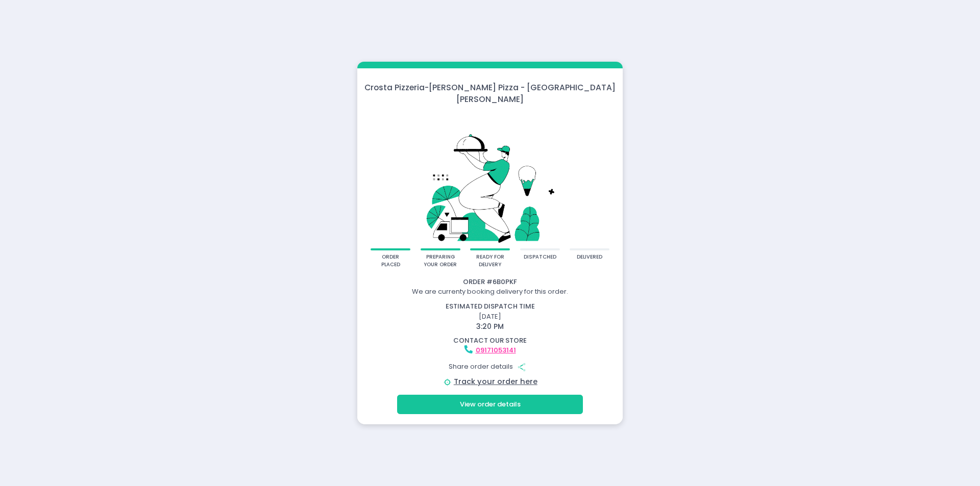 This screenshot has height=486, width=980. What do you see at coordinates (440, 260) in the screenshot?
I see `div: preparing your order` at bounding box center [440, 260].